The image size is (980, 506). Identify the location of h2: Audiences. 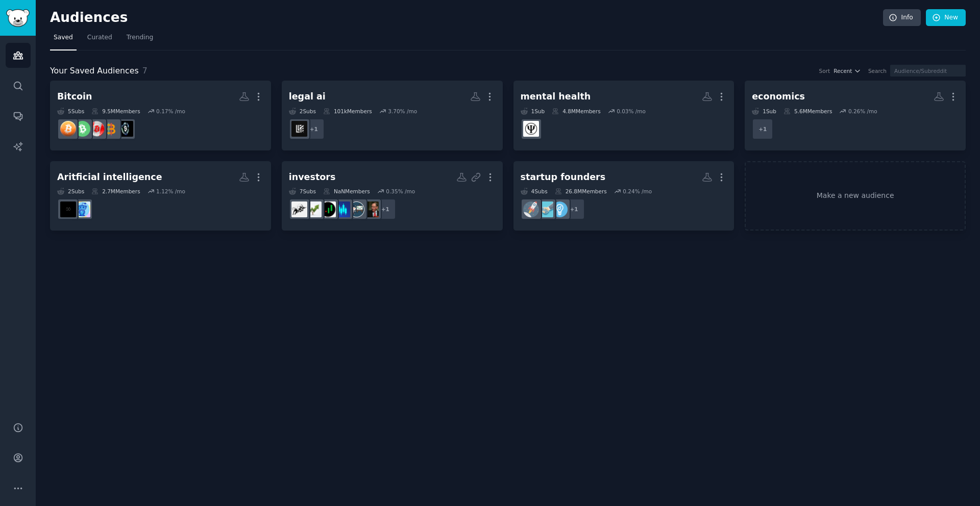
(466, 18).